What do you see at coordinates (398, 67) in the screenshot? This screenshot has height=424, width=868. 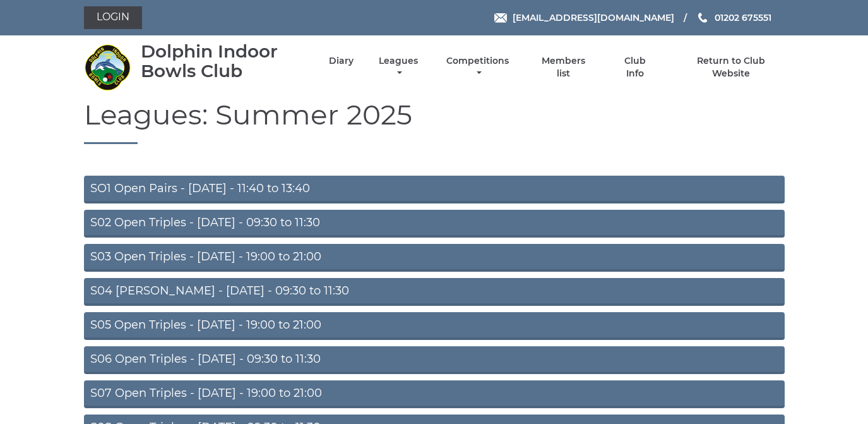 I see `a: Leagues` at bounding box center [398, 67].